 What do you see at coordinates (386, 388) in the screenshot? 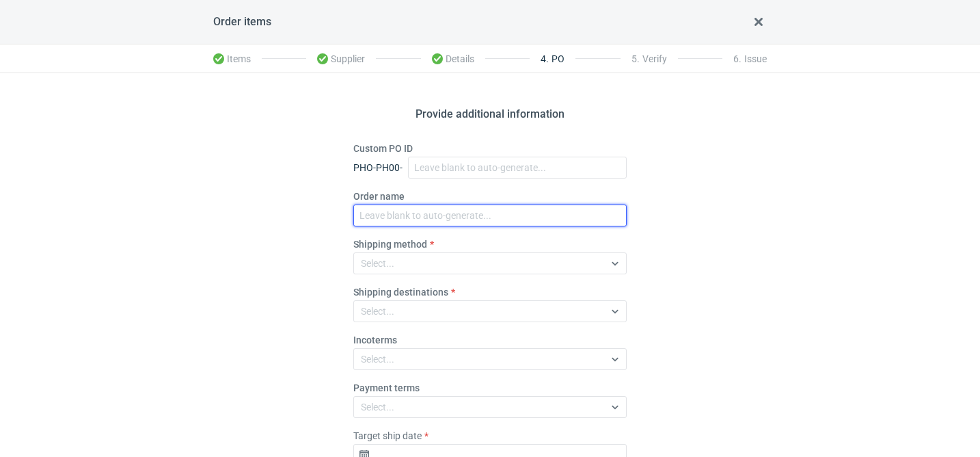
I see `label: Payment terms` at bounding box center [386, 388].